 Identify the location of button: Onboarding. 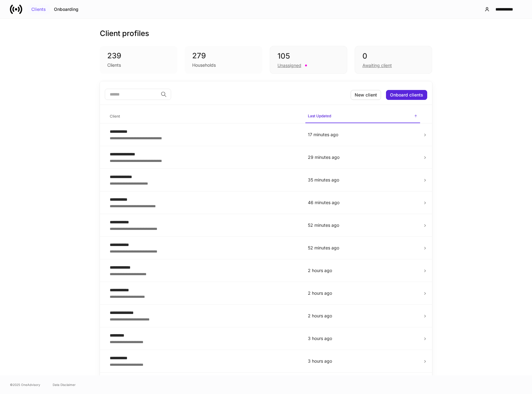
(66, 10).